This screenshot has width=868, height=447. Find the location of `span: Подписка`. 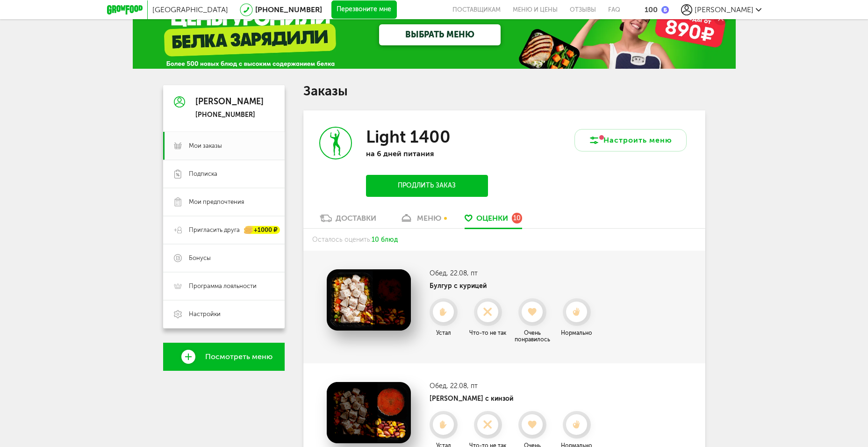

span: Подписка is located at coordinates (203, 174).